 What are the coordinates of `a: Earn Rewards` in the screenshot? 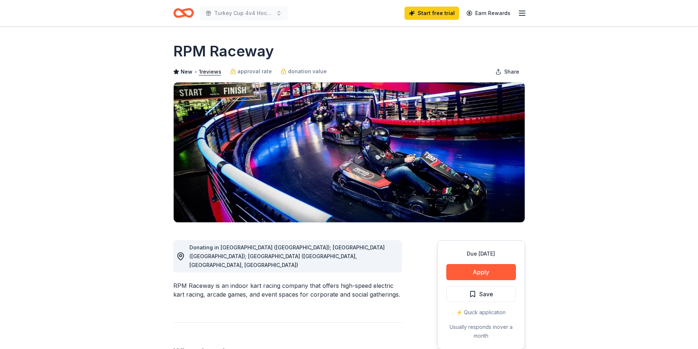 It's located at (488, 13).